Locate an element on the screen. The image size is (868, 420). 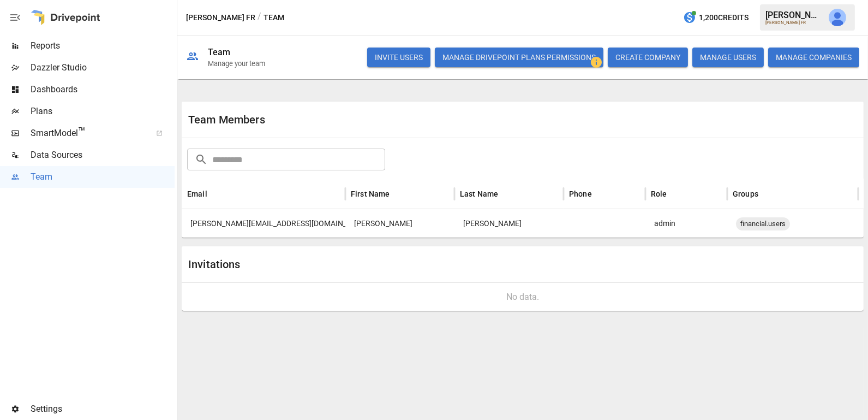
span: SmartModel is located at coordinates (87, 133).